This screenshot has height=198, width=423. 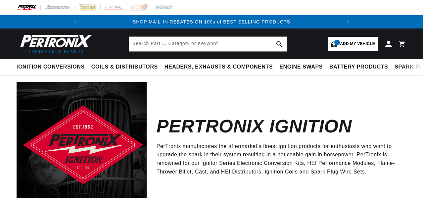 I want to click on summary: Battery Products, so click(x=359, y=67).